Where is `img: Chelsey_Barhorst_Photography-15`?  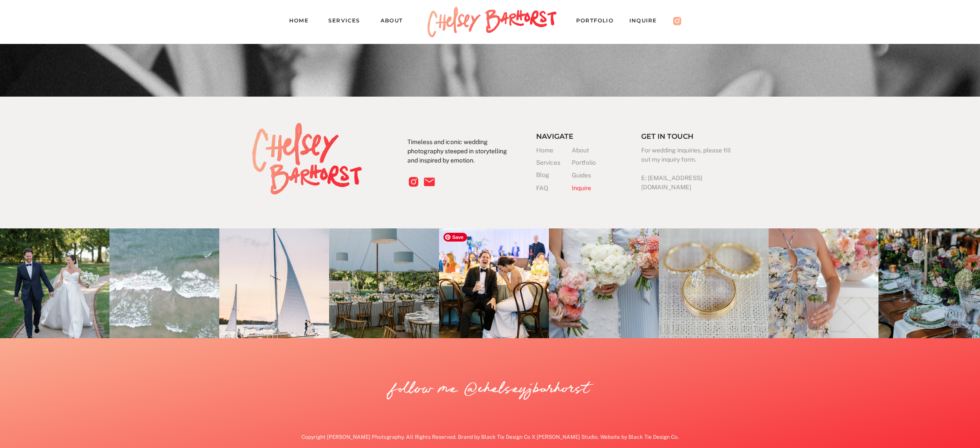 img: Chelsey_Barhorst_Photography-15 is located at coordinates (604, 283).